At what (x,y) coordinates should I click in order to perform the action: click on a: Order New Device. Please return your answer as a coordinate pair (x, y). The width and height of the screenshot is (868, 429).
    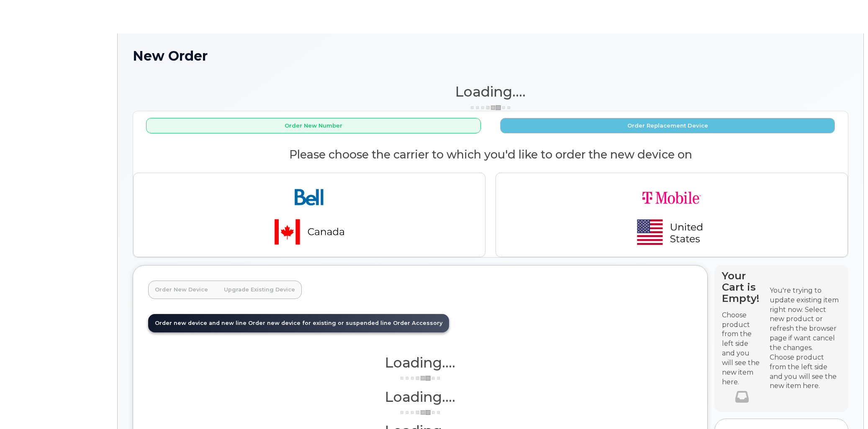
    Looking at the image, I should click on (181, 290).